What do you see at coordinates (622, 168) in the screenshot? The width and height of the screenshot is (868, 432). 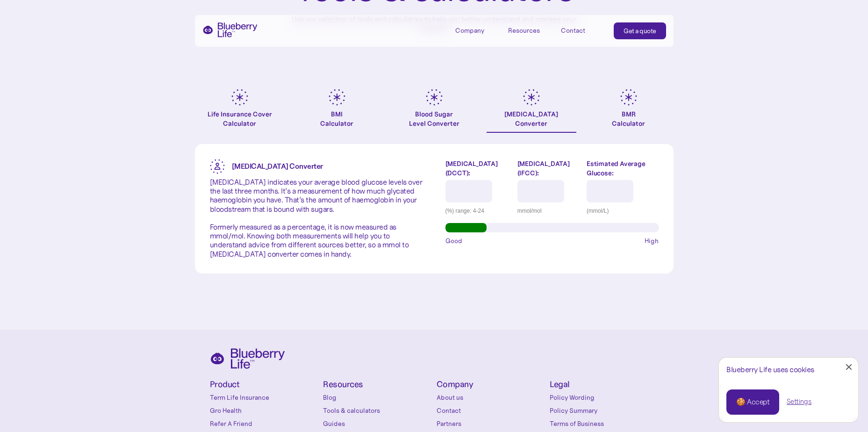 I see `label: Estimated Average Glucose:` at bounding box center [622, 168].